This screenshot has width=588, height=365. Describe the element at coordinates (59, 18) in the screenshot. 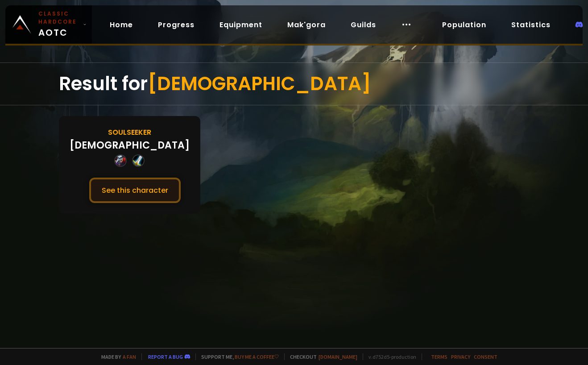

I see `small: Classic Hardcore` at that location.